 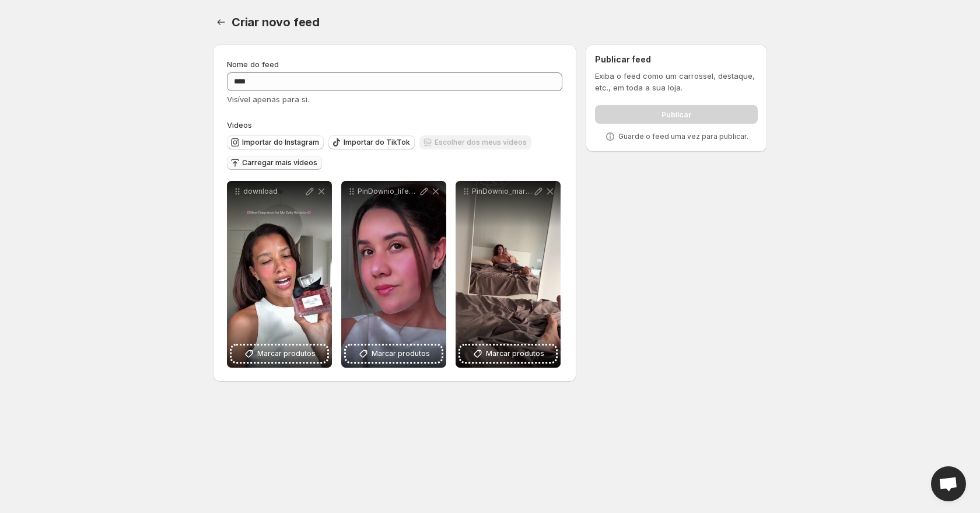 What do you see at coordinates (683, 137) in the screenshot?
I see `p: Guarde o feed uma vez para publicar.` at bounding box center [683, 137].